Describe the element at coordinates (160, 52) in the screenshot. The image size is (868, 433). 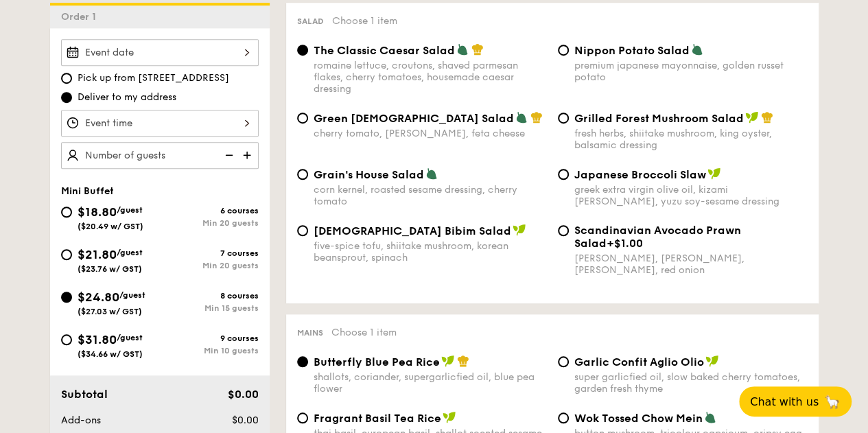
I see `input: Event date` at that location.